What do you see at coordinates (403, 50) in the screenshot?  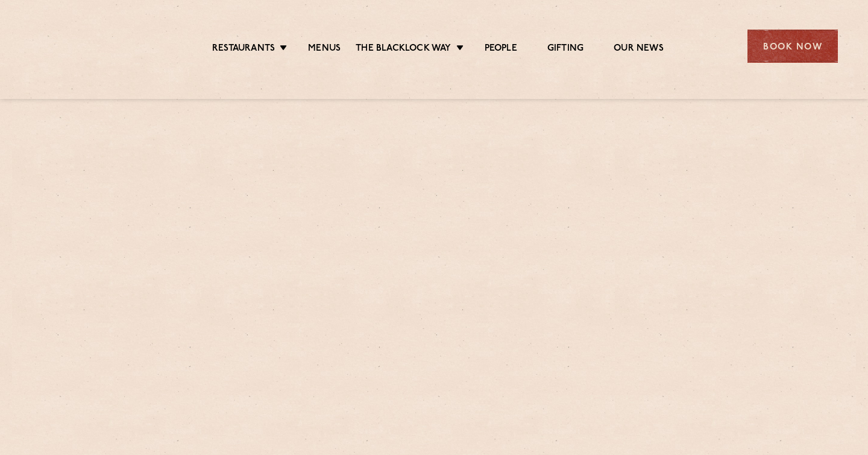 I see `a: The Blacklock Way` at bounding box center [403, 50].